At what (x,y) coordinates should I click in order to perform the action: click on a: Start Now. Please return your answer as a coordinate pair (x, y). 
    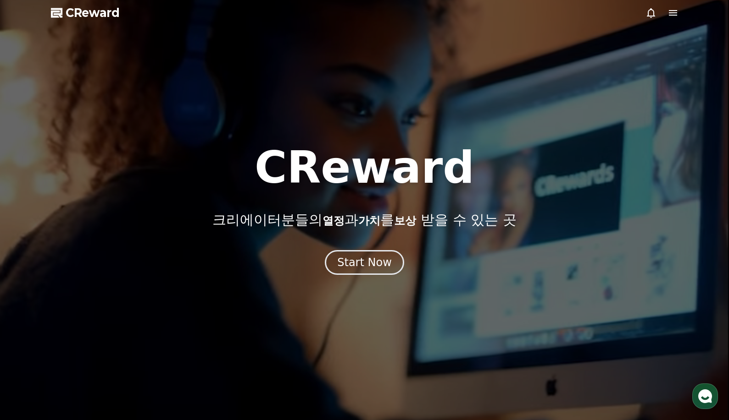
    Looking at the image, I should click on (364, 264).